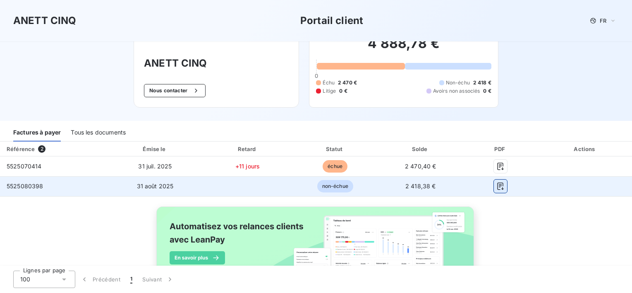 This screenshot has width=632, height=293. What do you see at coordinates (21, 149) in the screenshot?
I see `div: Référence` at bounding box center [21, 149].